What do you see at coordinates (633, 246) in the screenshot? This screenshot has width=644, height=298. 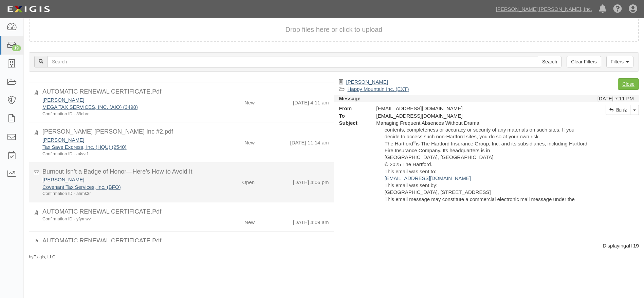 I see `b: all 19` at bounding box center [633, 246].